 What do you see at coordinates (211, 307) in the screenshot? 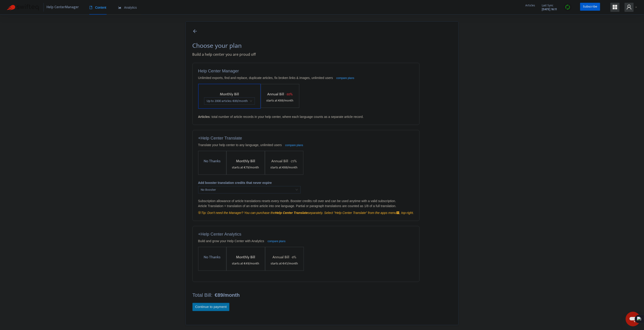
I see `button: Continue to payment` at bounding box center [211, 307].